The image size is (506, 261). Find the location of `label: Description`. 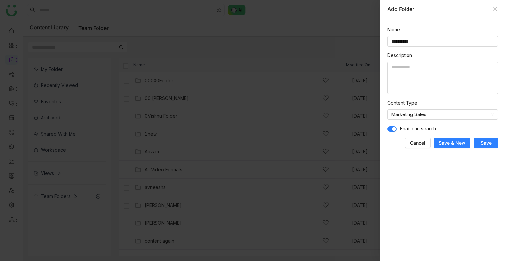

label: Description is located at coordinates (400, 55).